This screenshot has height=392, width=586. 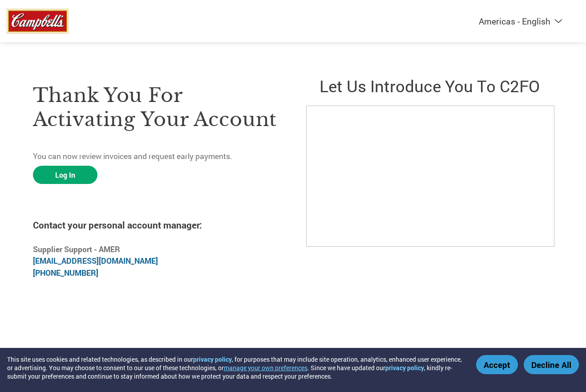 What do you see at coordinates (266, 367) in the screenshot?
I see `button: manage your own preferences` at bounding box center [266, 367].